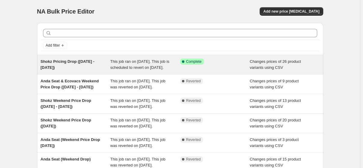 The height and width of the screenshot is (168, 363). I want to click on span: NA Bulk Price Editor, so click(66, 11).